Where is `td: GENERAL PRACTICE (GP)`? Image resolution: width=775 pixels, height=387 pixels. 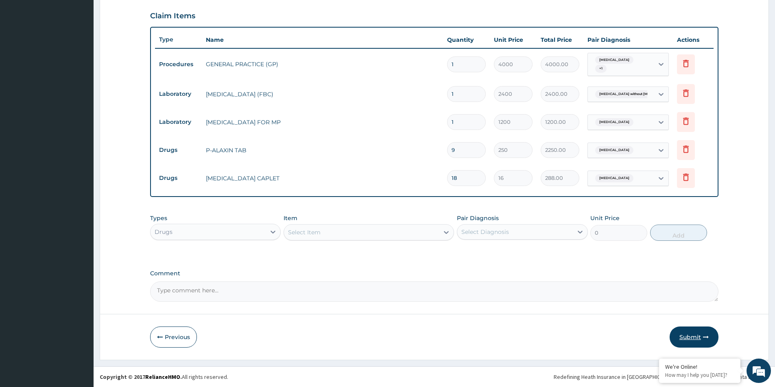 td: GENERAL PRACTICE (GP) is located at coordinates (322, 64).